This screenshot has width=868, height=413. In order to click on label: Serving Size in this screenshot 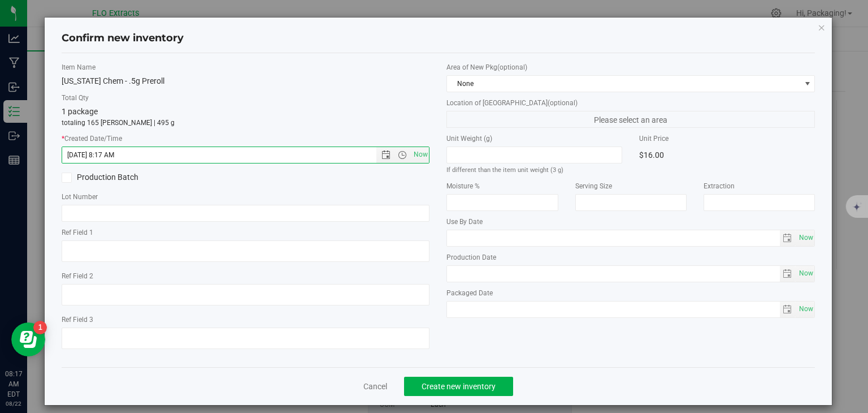, I will do `click(631, 186)`.